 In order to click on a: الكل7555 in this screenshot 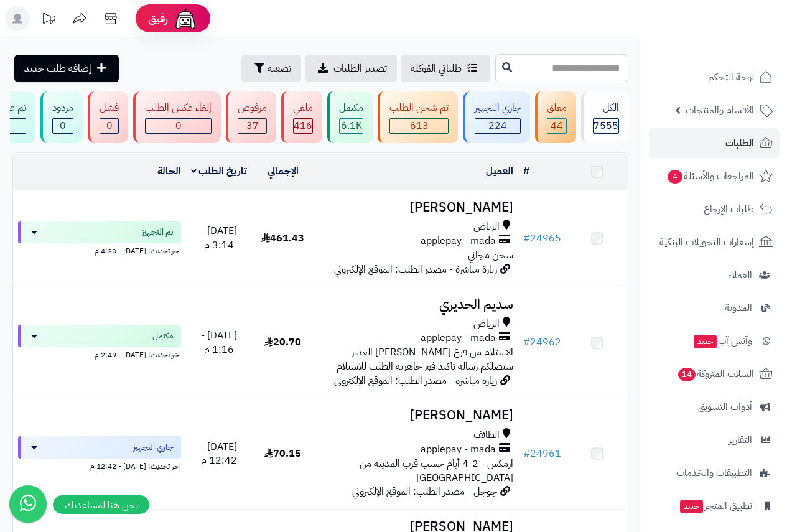, I will do `click(605, 117)`.